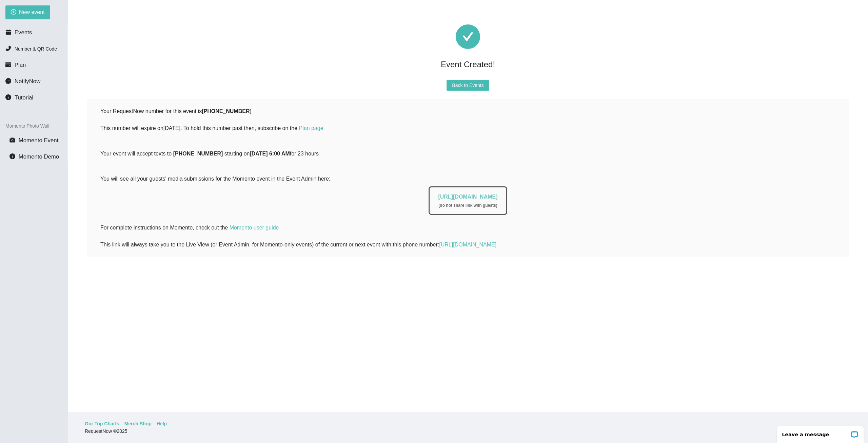 This screenshot has height=443, width=868. Describe the element at coordinates (162, 424) in the screenshot. I see `a: Help` at that location.